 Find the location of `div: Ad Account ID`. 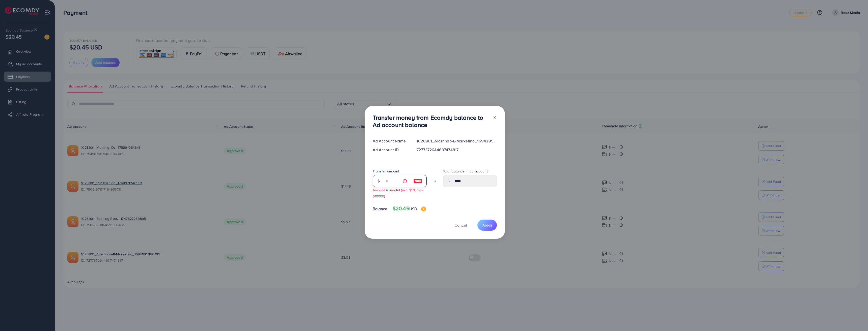

div: Ad Account ID is located at coordinates (390, 150).